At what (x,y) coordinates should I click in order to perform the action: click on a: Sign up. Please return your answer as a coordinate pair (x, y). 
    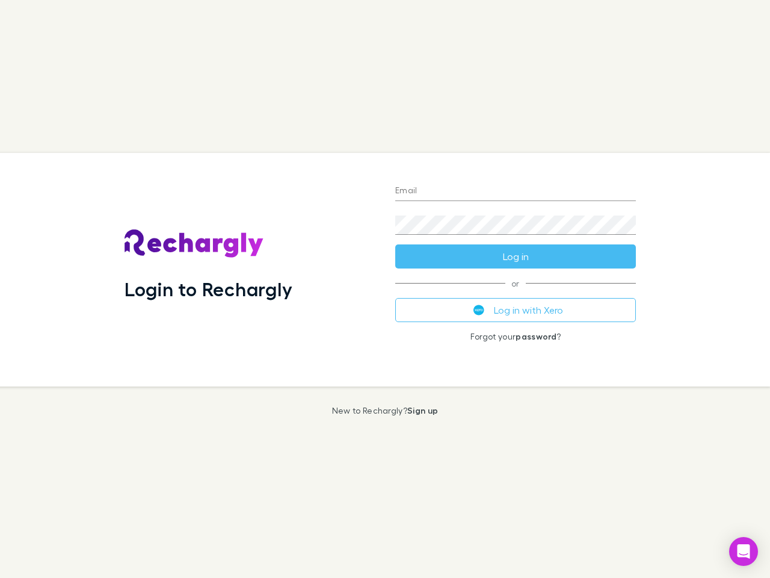
    Looking at the image, I should click on (422, 410).